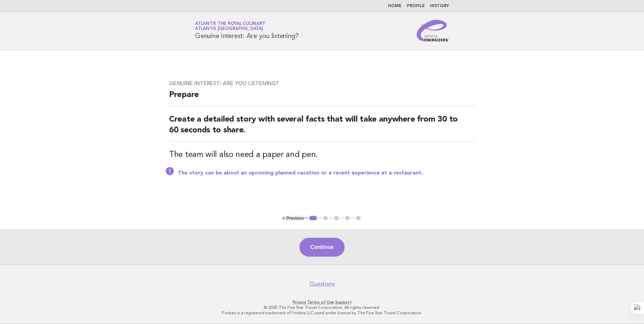 The width and height of the screenshot is (644, 324). I want to click on h3: Genuine interest: Are you listening?, so click(322, 84).